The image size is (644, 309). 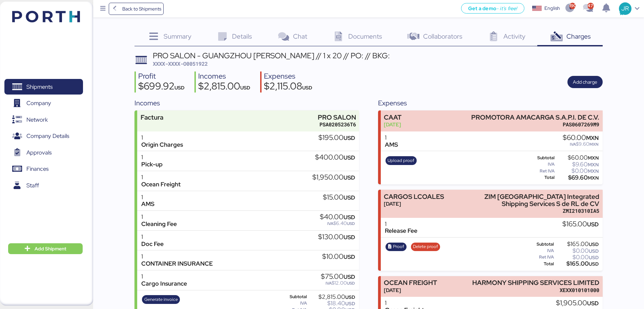 What do you see at coordinates (39, 152) in the screenshot?
I see `span: Approvals` at bounding box center [39, 152].